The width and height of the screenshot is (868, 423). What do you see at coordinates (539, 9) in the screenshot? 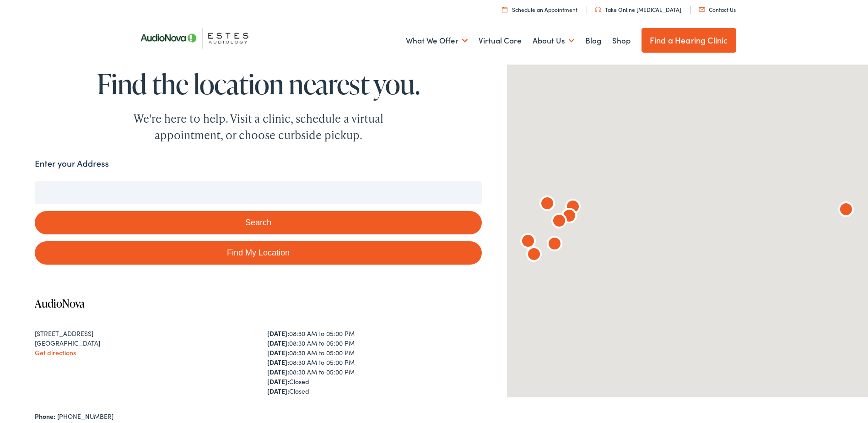
I see `a: Schedule an Appointment` at bounding box center [539, 9].